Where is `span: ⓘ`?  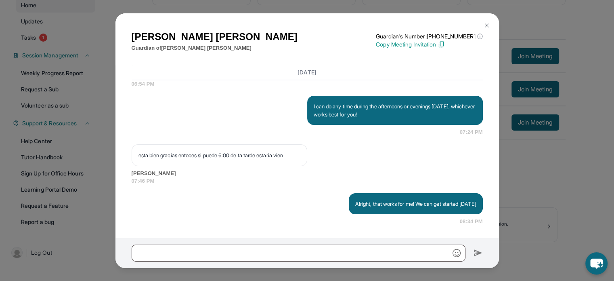 span: ⓘ is located at coordinates (480, 36).